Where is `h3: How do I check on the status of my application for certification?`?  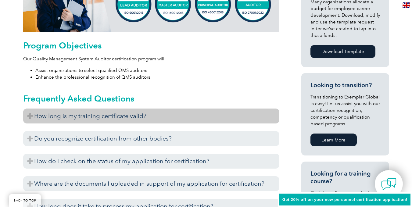 h3: How do I check on the status of my application for certification? is located at coordinates (151, 161).